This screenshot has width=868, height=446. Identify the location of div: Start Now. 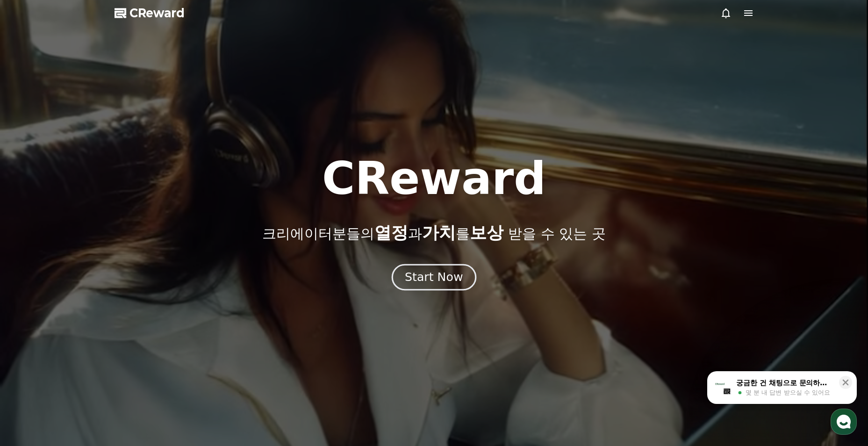
(434, 277).